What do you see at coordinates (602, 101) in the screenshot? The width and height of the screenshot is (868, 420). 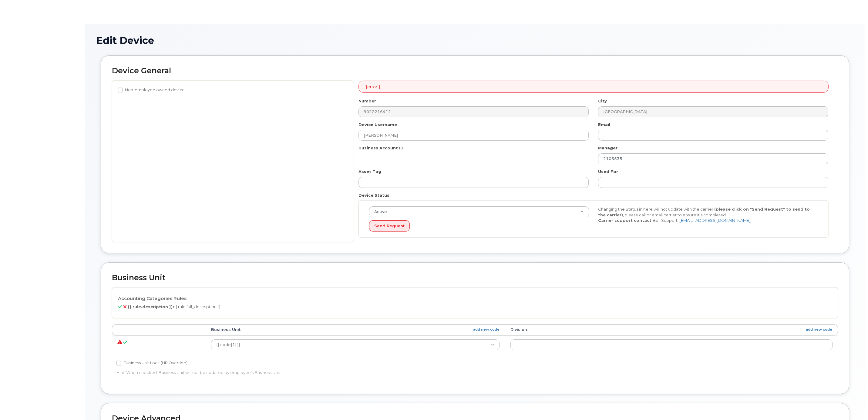 I see `label: City` at bounding box center [602, 101].